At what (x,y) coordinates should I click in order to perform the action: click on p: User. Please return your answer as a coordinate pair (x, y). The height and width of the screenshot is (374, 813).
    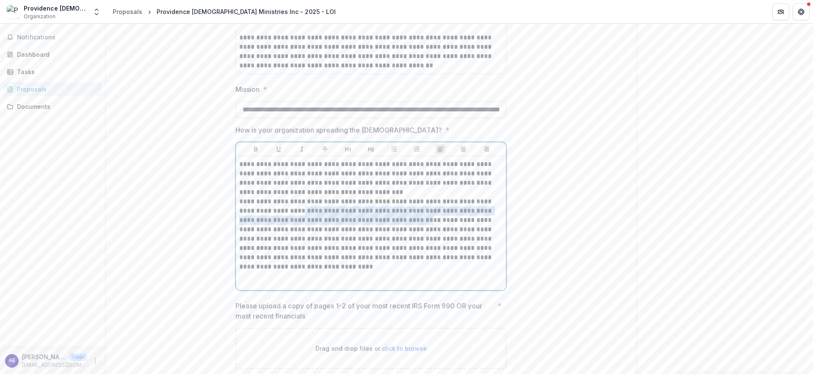
    Looking at the image, I should click on (78, 357).